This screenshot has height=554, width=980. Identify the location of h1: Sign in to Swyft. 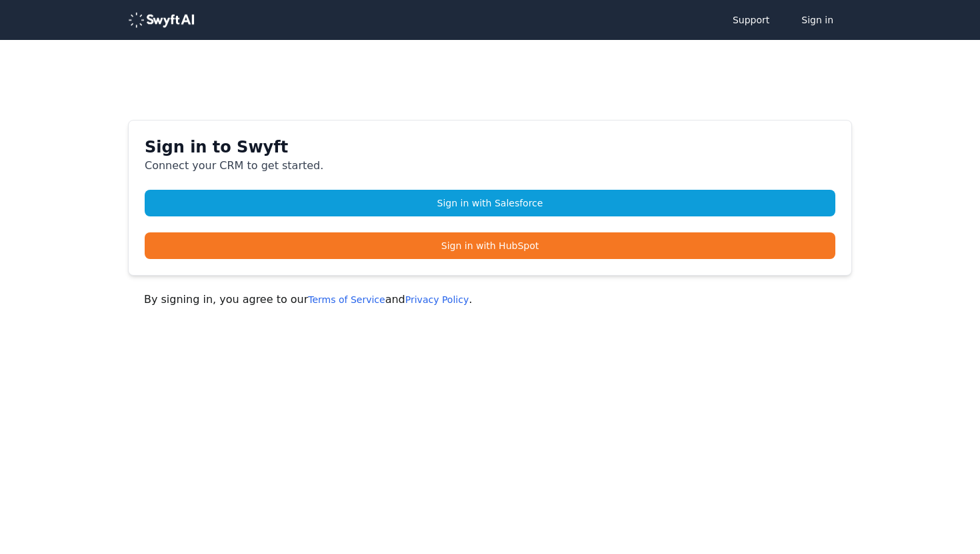
(490, 147).